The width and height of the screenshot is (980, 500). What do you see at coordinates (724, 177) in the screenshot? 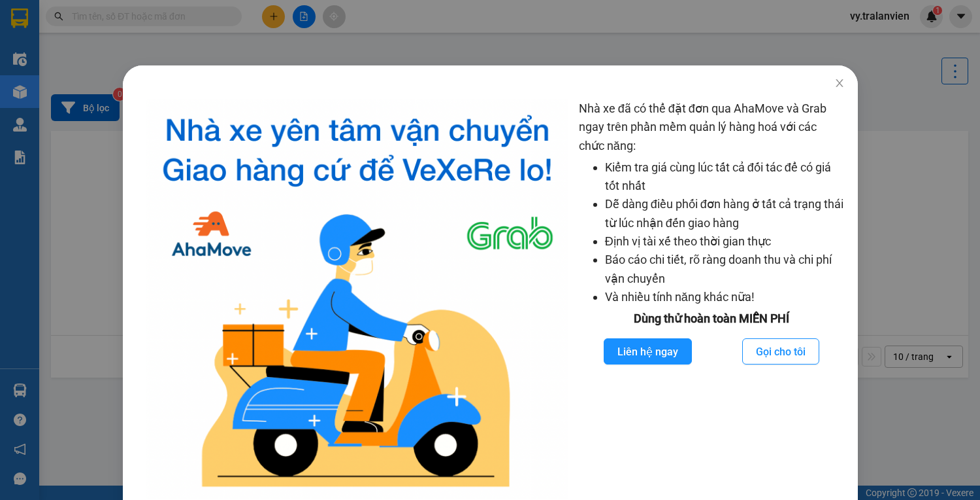
I see `li: Kiểm tra giá cùng lúc tất cả đối tác để có giá tốt nhất` at bounding box center [724, 177].